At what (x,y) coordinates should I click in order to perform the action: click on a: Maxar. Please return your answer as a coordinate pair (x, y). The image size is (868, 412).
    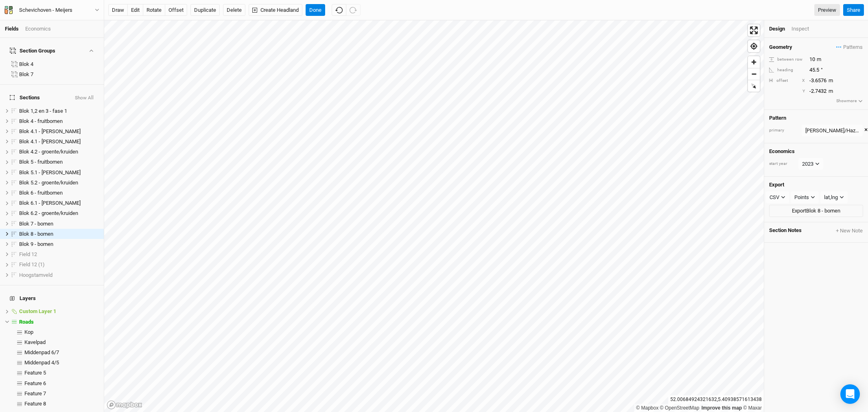
    Looking at the image, I should click on (752, 408).